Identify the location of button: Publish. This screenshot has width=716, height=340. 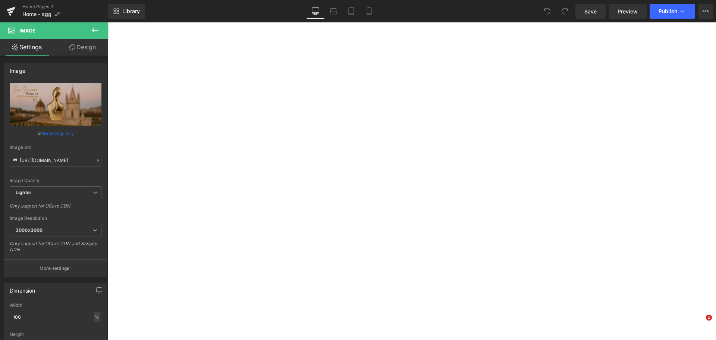
(672, 11).